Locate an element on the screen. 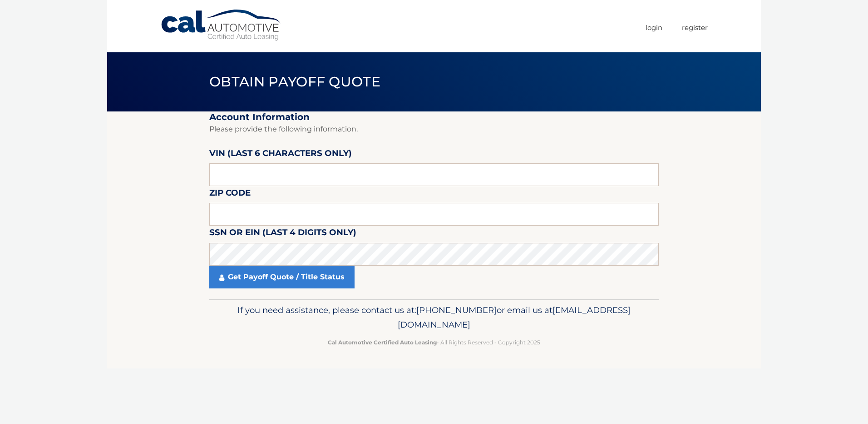 The image size is (868, 424). p: If you need assistance, please contact us at: or email us at is located at coordinates (434, 317).